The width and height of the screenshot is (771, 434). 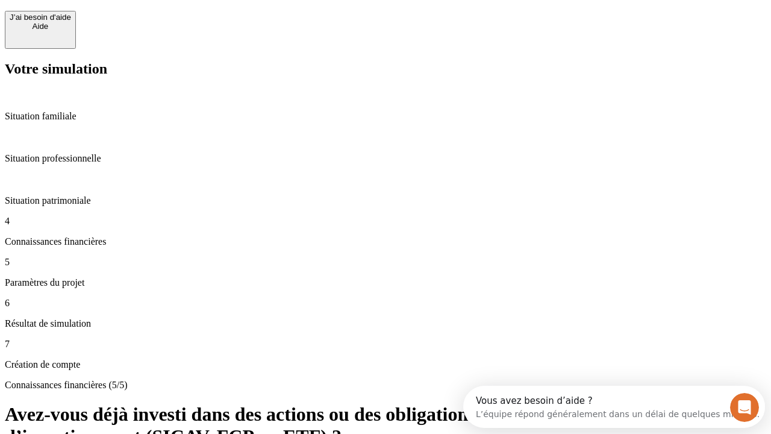 What do you see at coordinates (154, 15) in the screenshot?
I see `div: Vous avez besoin d’aide ?` at bounding box center [154, 15].